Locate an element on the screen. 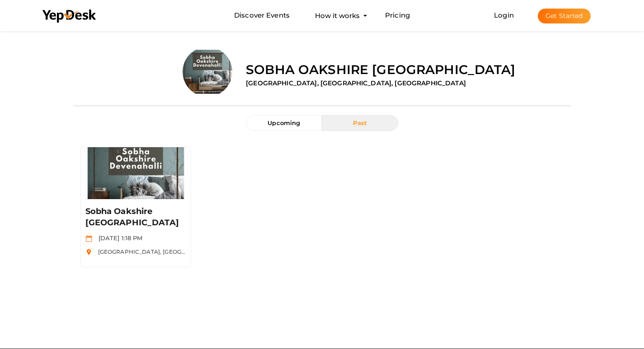 Image resolution: width=644 pixels, height=349 pixels. img: calendar.svg is located at coordinates (88, 238).